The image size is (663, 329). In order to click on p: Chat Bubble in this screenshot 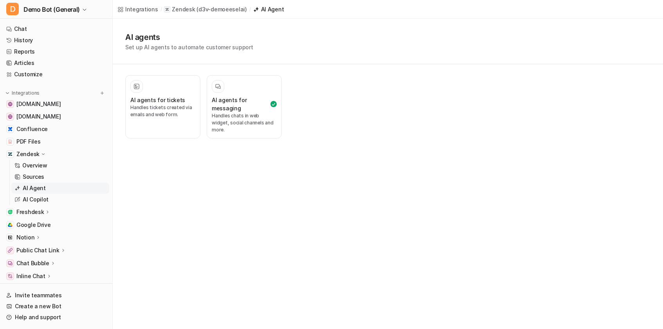, I will do `click(33, 263)`.